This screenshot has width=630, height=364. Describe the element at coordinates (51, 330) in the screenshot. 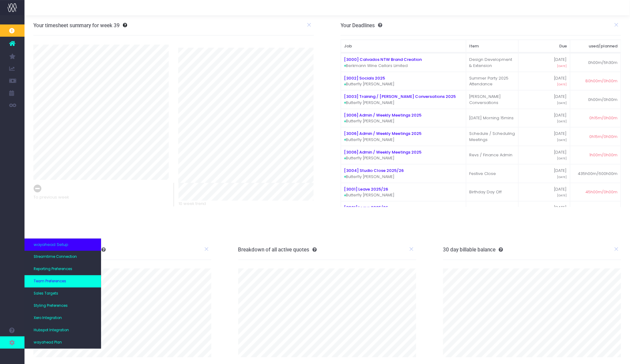

I see `span: Hubspot Integration` at that location.